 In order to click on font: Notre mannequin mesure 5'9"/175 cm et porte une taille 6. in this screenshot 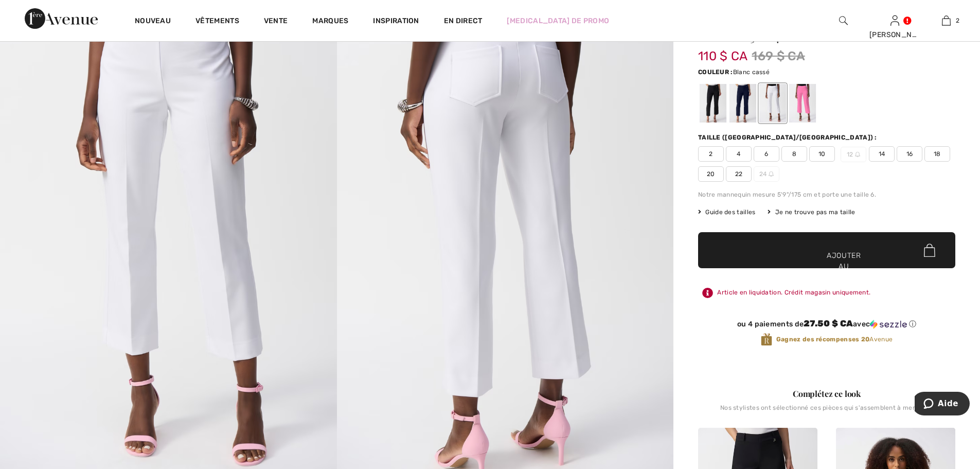, I will do `click(787, 195)`.